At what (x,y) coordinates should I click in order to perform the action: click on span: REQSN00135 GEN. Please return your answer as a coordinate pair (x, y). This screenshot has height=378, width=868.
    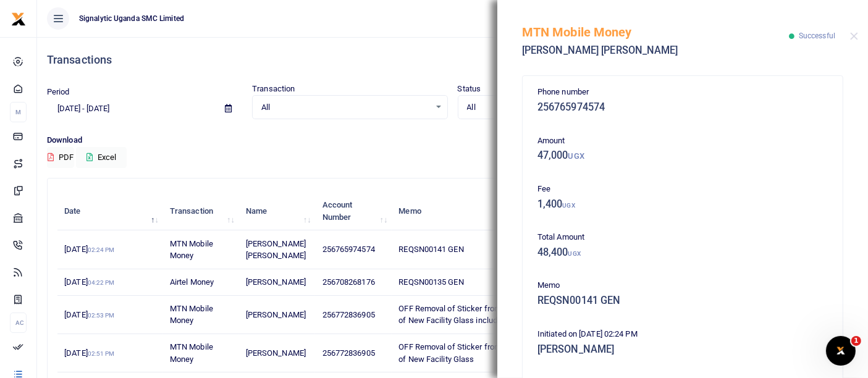
    Looking at the image, I should click on (431, 282).